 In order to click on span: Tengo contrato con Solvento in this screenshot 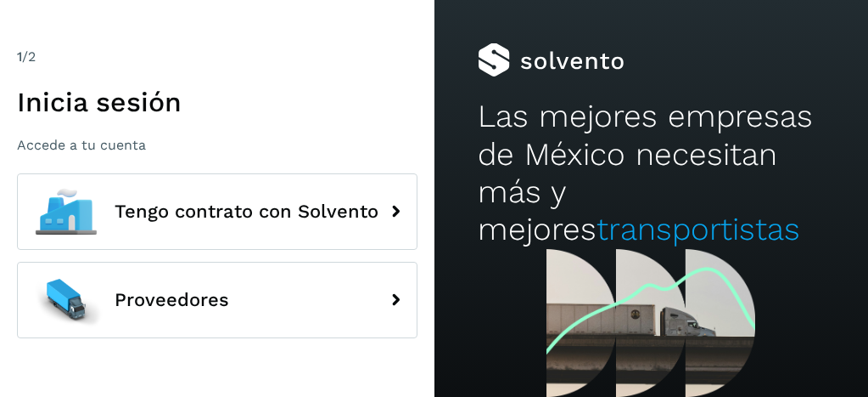, I will do `click(247, 211)`.